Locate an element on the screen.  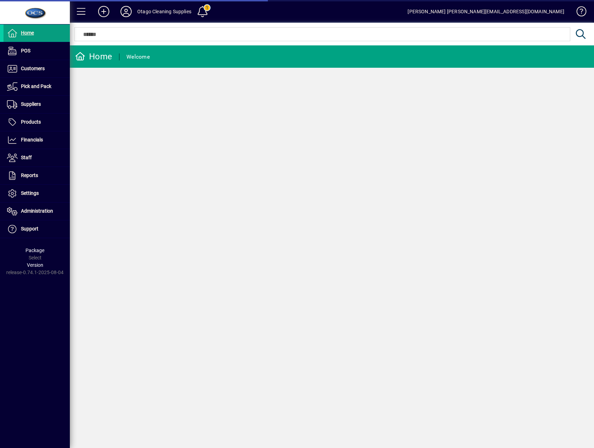
span: Support is located at coordinates (30, 229).